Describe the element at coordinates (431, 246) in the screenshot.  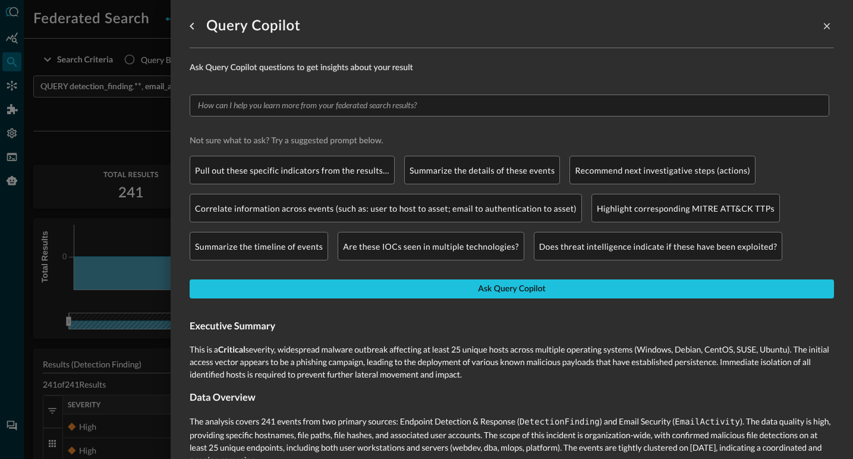
I see `div: Are these IOCs seen in multiple technologies?` at that location.